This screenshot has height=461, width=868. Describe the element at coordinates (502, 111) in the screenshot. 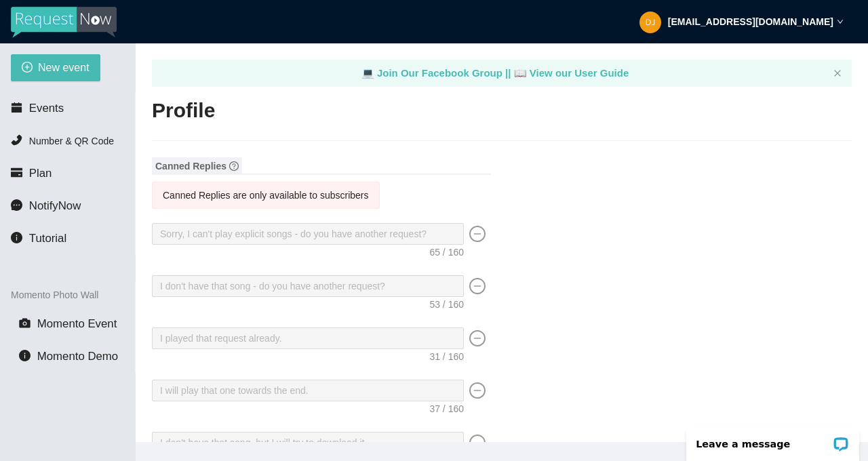

I see `h2: Profile` at that location.